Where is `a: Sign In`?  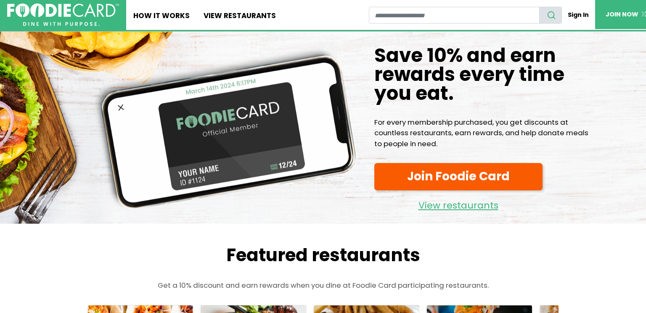
a: Sign In is located at coordinates (578, 15).